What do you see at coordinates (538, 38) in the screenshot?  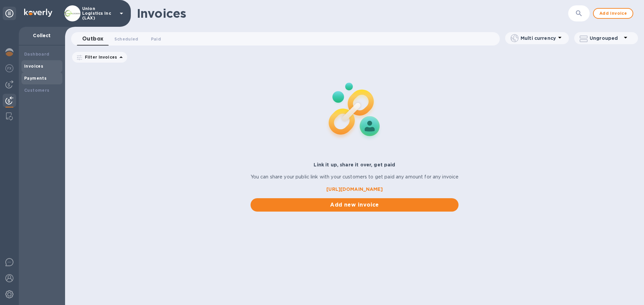 I see `p: Multi currency` at bounding box center [538, 38].